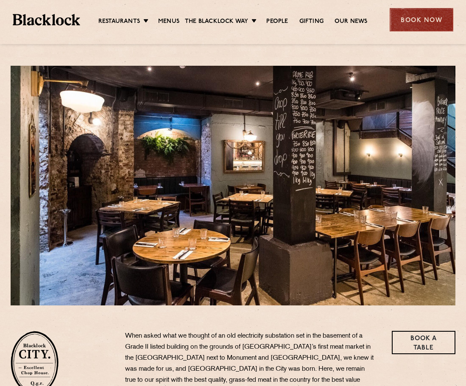 This screenshot has height=386, width=466. What do you see at coordinates (351, 22) in the screenshot?
I see `a: Our News` at bounding box center [351, 22].